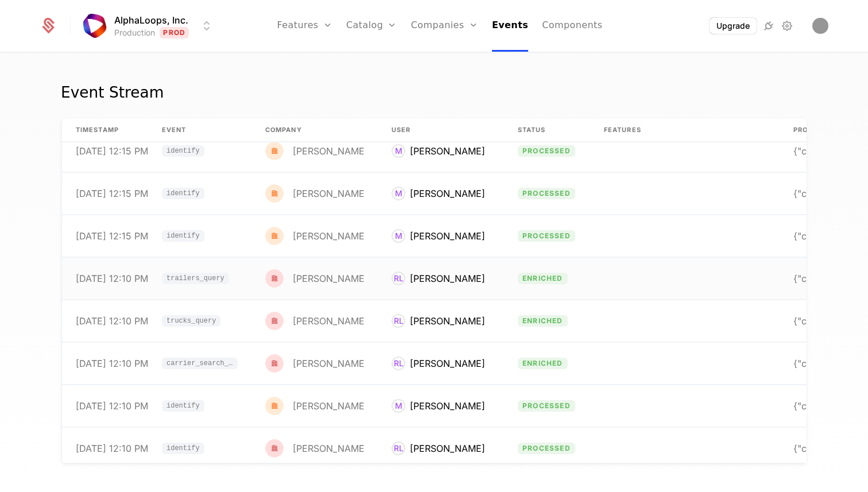 This screenshot has height=492, width=868. What do you see at coordinates (135, 33) in the screenshot?
I see `div: Production` at bounding box center [135, 33].